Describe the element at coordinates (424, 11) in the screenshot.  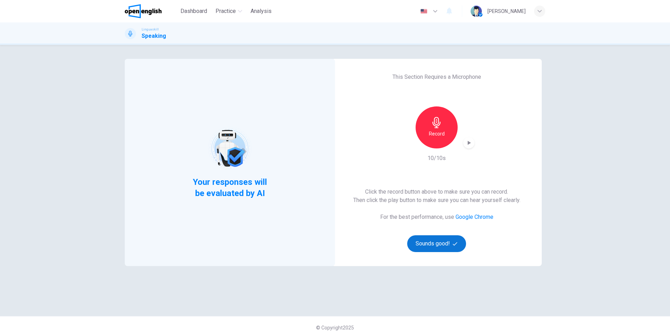
I see `img: en` at that location.